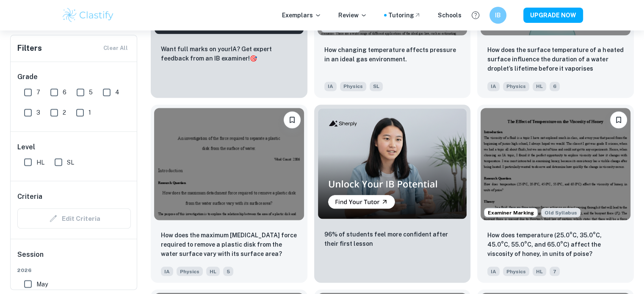 Image resolution: width=644 pixels, height=294 pixels. What do you see at coordinates (393, 239) in the screenshot?
I see `p: 96% of students feel more confident after their first lesson` at bounding box center [393, 239].